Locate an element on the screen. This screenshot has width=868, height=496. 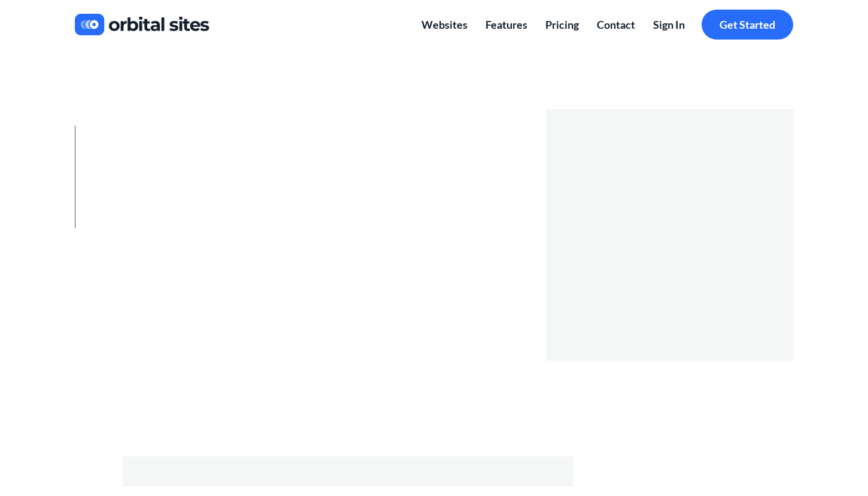
a: Contact is located at coordinates (616, 24).